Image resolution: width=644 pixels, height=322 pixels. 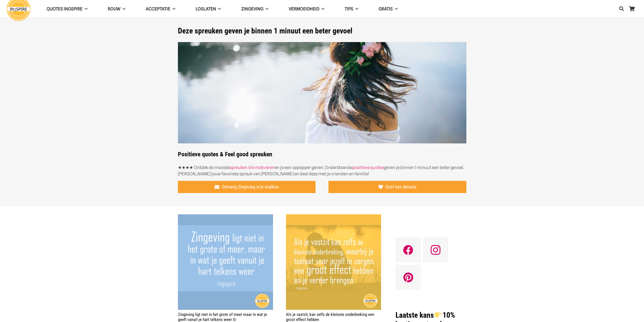 I want to click on span: Loslaten, so click(x=205, y=9).